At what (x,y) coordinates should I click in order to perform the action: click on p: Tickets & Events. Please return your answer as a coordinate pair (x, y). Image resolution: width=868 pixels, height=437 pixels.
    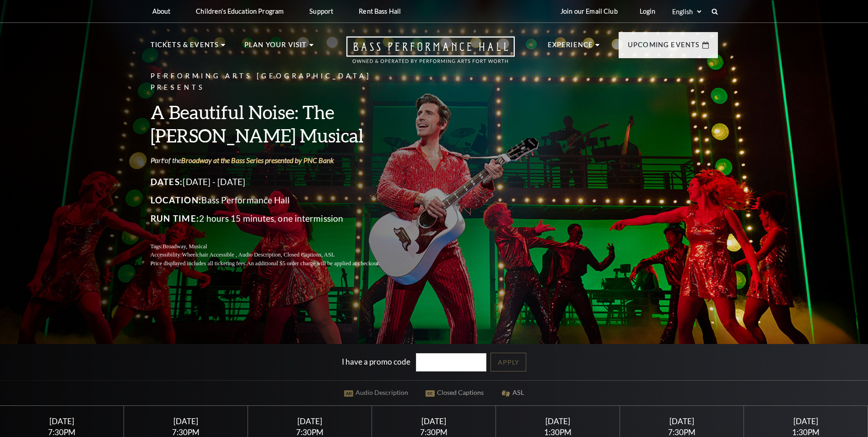
    Looking at the image, I should click on (185, 47).